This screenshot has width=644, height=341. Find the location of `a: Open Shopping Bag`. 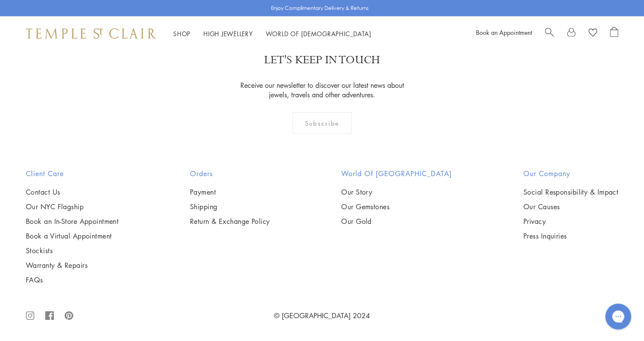

a: Open Shopping Bag is located at coordinates (614, 33).